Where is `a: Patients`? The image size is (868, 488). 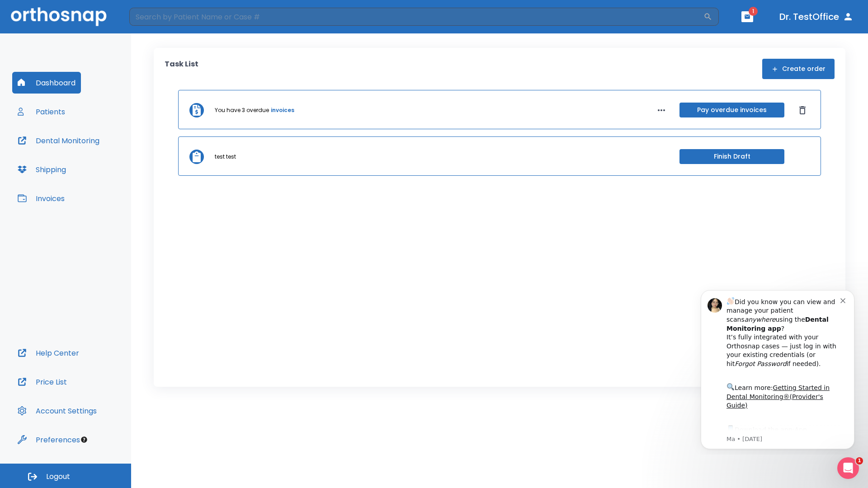 a: Patients is located at coordinates (41, 111).